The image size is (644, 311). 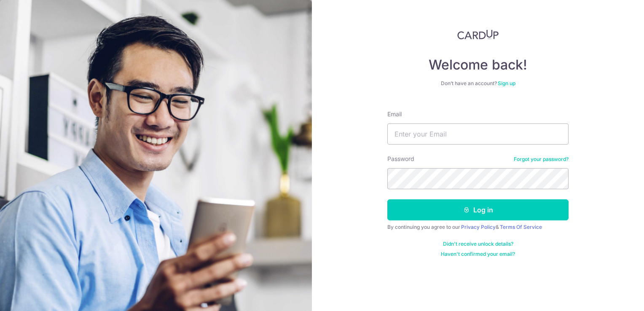 What do you see at coordinates (478, 227) in the screenshot?
I see `a: Privacy Policy` at bounding box center [478, 227].